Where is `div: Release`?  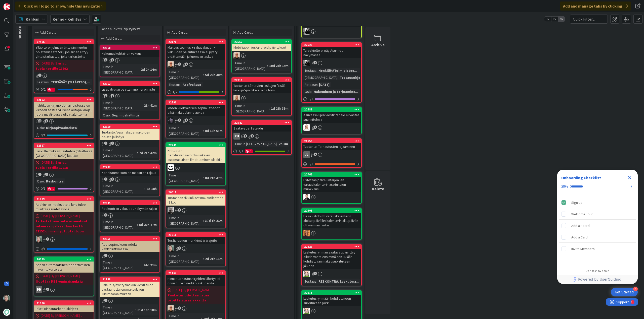 div: Release is located at coordinates (310, 85).